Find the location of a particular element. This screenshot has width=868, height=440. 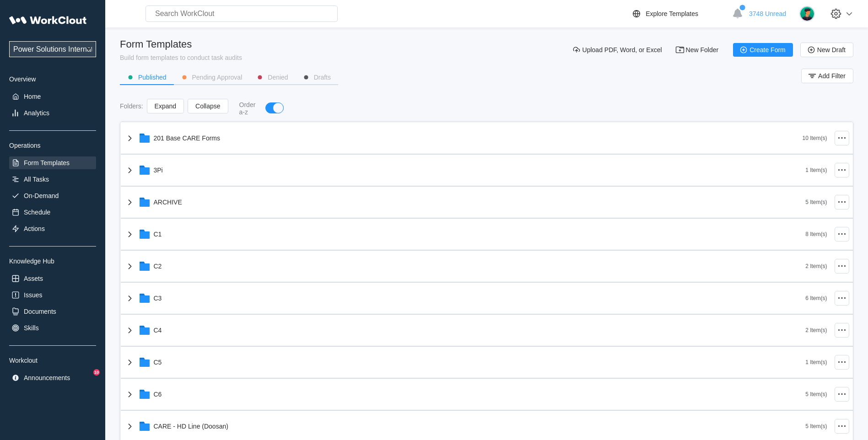

button: Published is located at coordinates (147, 77).